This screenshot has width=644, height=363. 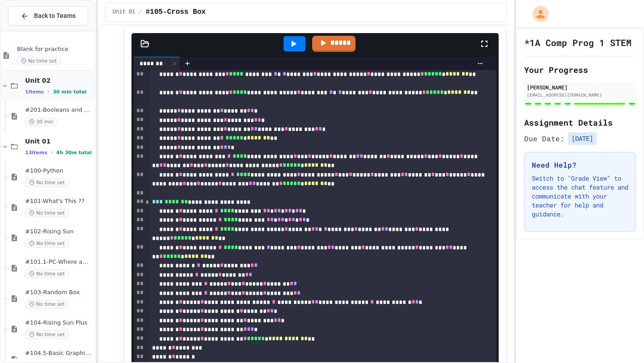 What do you see at coordinates (55, 49) in the screenshot?
I see `span: Blank for practice` at bounding box center [55, 49].